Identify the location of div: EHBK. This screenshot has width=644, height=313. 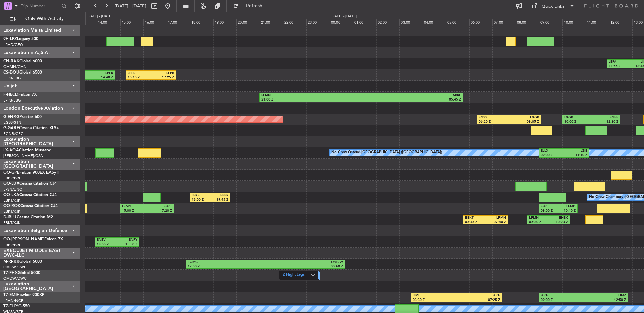
(558, 218).